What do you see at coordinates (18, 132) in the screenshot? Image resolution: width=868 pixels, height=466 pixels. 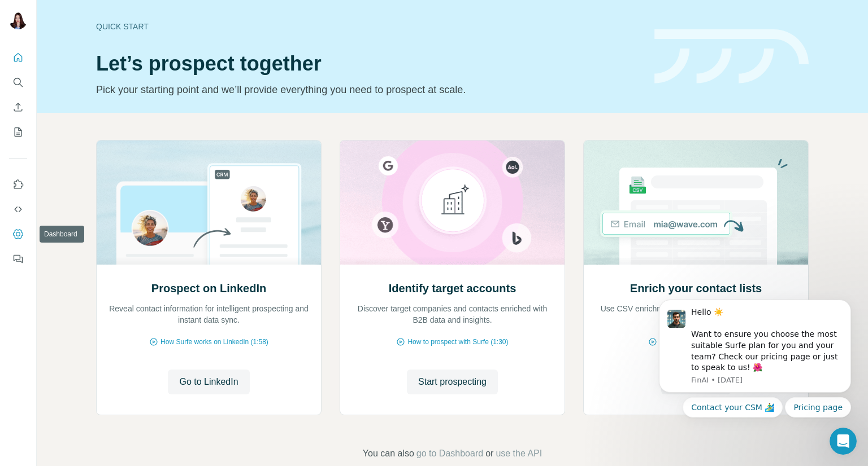 I see `button: My lists` at bounding box center [18, 132].